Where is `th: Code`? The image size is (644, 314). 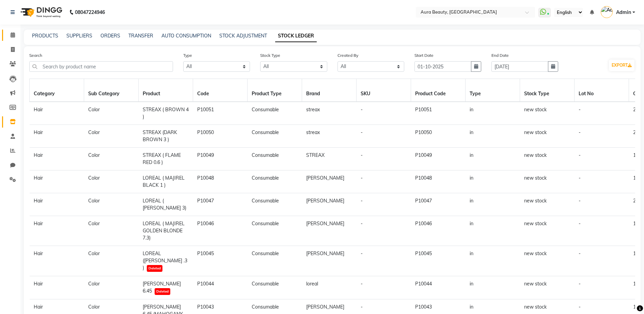
th: Code is located at coordinates (220, 91).